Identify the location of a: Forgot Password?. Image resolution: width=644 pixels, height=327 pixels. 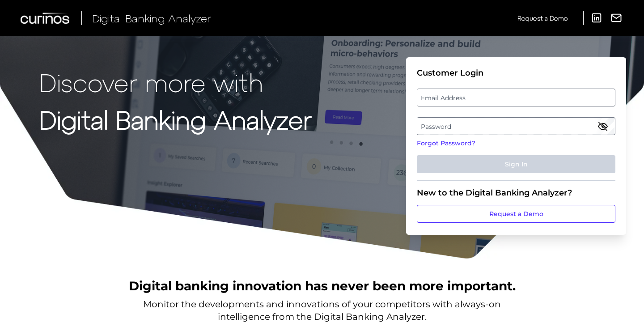
(516, 143).